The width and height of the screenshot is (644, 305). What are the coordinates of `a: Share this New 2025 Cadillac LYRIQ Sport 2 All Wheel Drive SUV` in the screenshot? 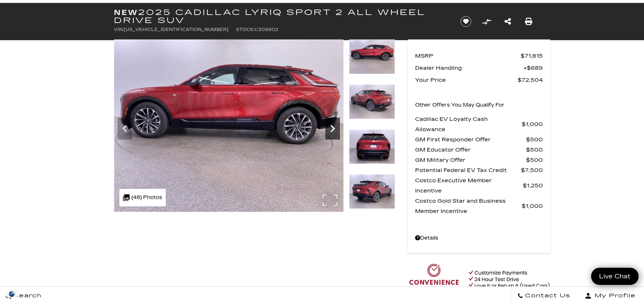 It's located at (507, 22).